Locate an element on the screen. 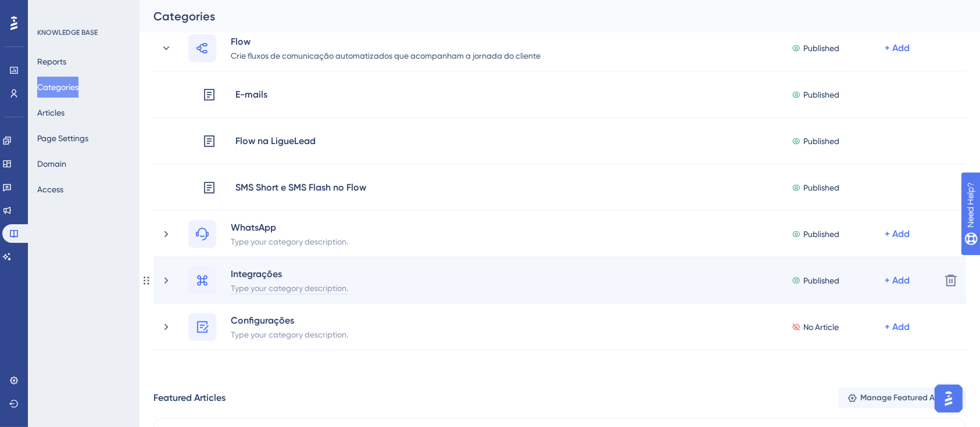 The image size is (980, 427). button: Open AI Assistant Launcher is located at coordinates (18, 18).